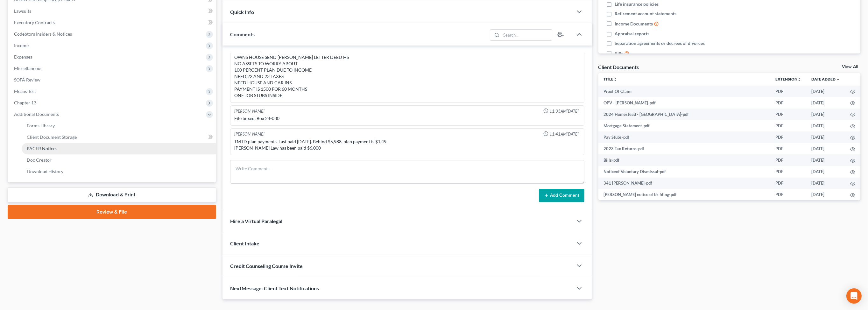 Image resolution: width=868 pixels, height=310 pixels. What do you see at coordinates (27, 79) in the screenshot?
I see `span: SOFA Review` at bounding box center [27, 79].